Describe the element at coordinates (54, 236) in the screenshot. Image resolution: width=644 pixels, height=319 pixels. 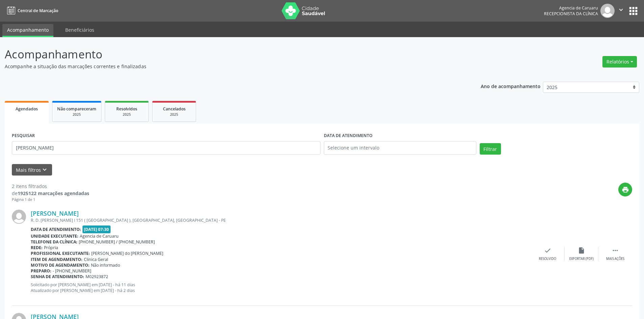
I see `b: Unidade executante:` at that location.